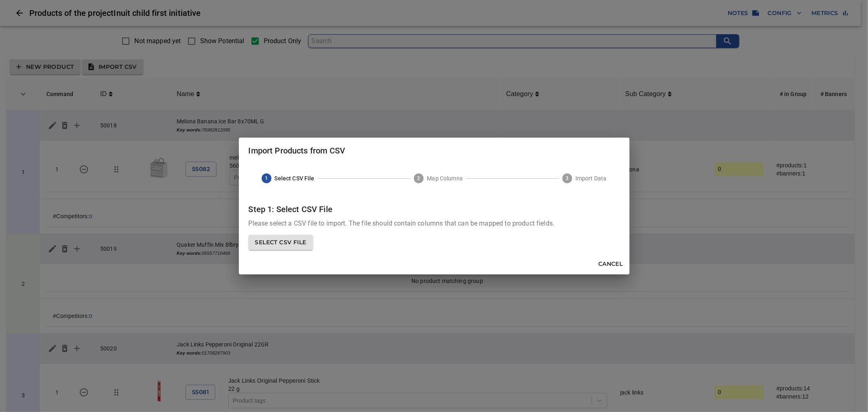  What do you see at coordinates (591, 179) in the screenshot?
I see `span: Import Data` at bounding box center [591, 179].